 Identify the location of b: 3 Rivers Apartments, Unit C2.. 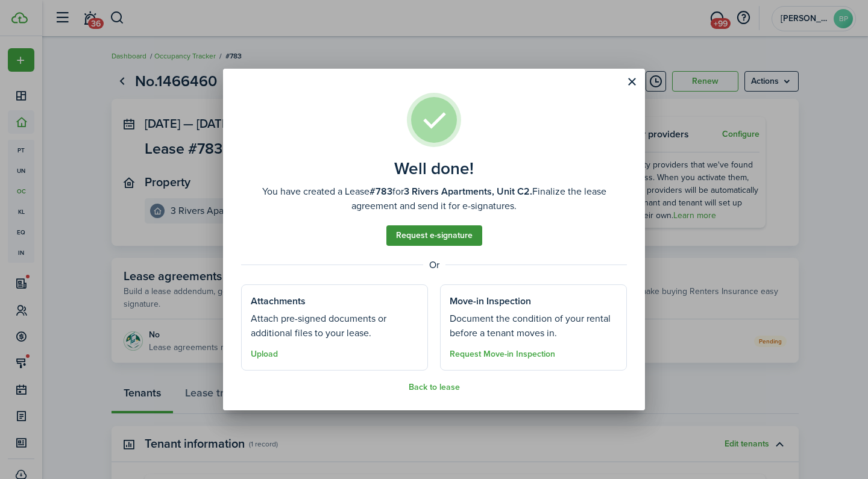
(468, 191).